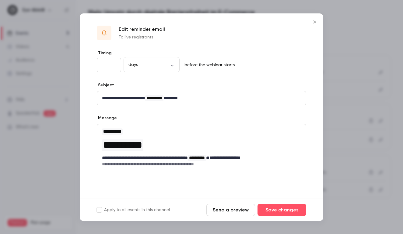 The height and width of the screenshot is (234, 403). Describe the element at coordinates (105, 85) in the screenshot. I see `label: Subject` at that location.